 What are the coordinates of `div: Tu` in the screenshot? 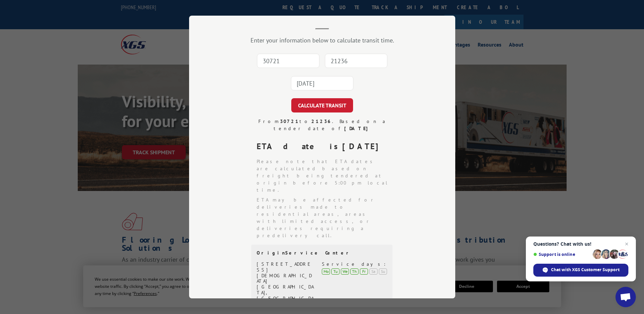 It's located at (336, 272).